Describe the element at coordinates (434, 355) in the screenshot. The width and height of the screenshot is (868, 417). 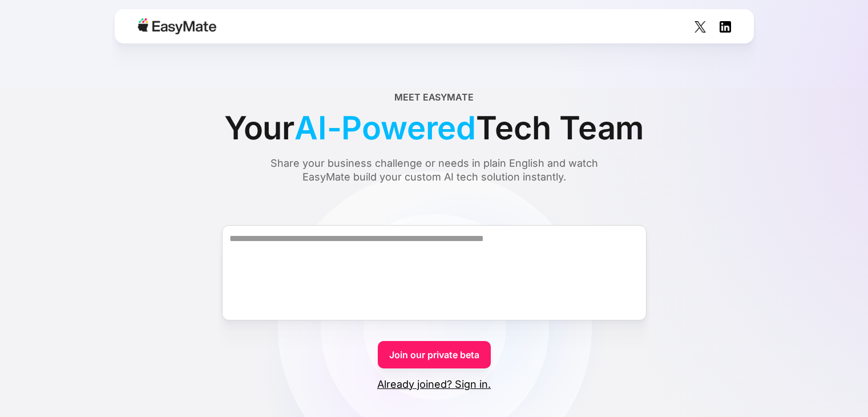
I see `a: Join our private beta` at that location.